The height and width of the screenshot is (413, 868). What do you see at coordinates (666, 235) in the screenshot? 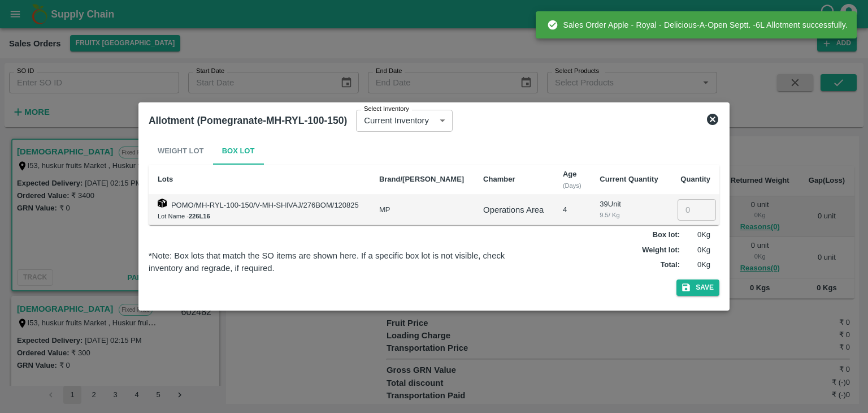
I see `label: Box lot :` at bounding box center [666, 235].